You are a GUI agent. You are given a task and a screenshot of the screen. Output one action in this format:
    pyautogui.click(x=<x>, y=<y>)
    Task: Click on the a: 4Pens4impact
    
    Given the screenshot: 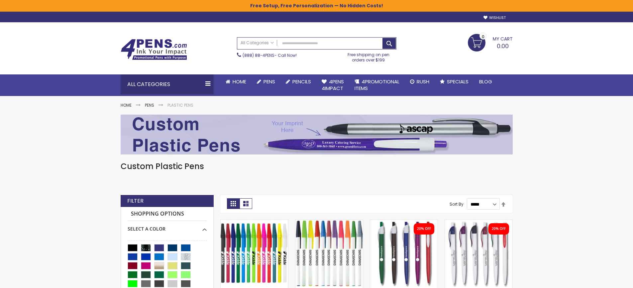 What is the action you would take?
    pyautogui.click(x=332, y=85)
    